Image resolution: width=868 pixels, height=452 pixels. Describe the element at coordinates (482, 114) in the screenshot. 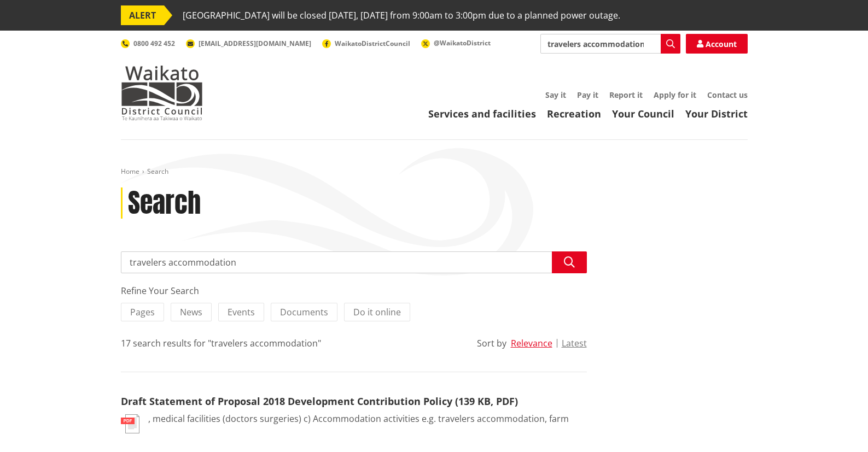

I see `a: Services and facilities` at that location.